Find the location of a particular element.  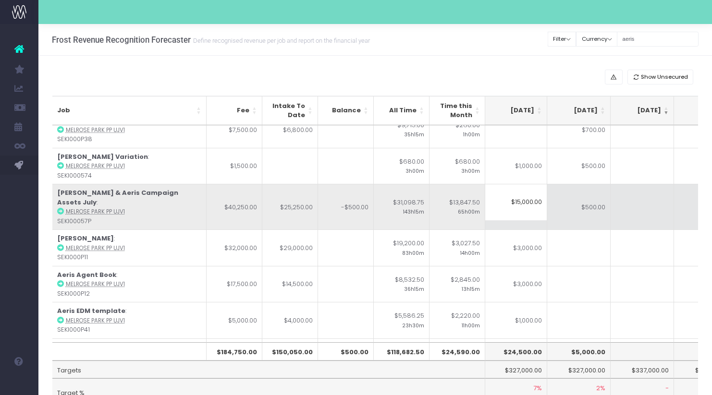

strong: Aeris EDM template is located at coordinates (91, 311).